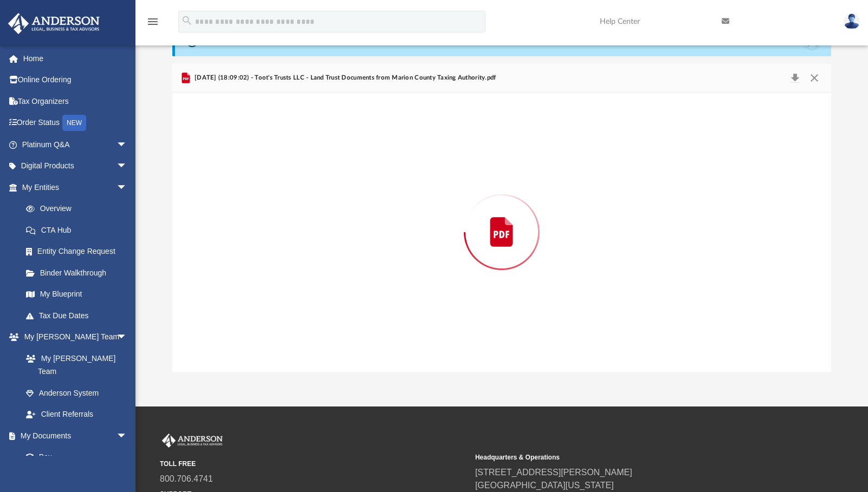 This screenshot has height=492, width=868. What do you see at coordinates (76, 80) in the screenshot?
I see `a: Online Ordering` at bounding box center [76, 80].